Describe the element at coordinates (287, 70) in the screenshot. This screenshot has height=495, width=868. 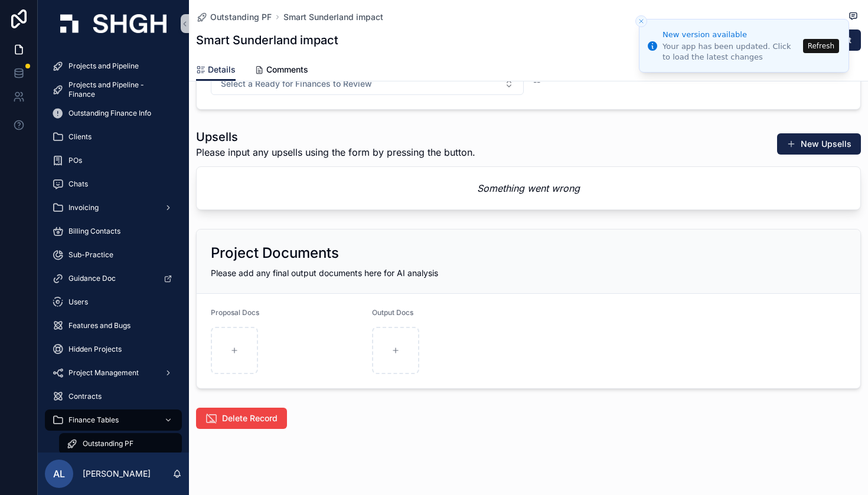
I see `span: Comments` at that location.